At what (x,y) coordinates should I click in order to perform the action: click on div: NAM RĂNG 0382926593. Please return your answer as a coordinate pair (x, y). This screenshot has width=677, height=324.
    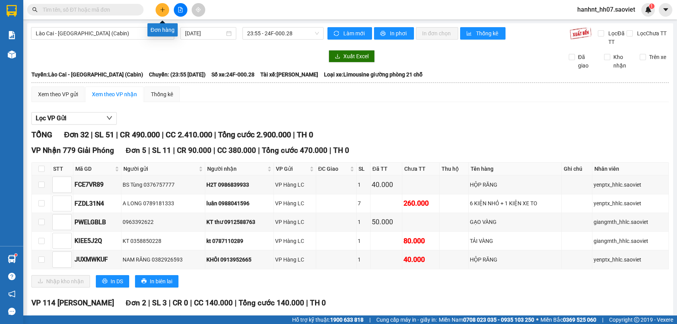
    Looking at the image, I should click on (163, 259).